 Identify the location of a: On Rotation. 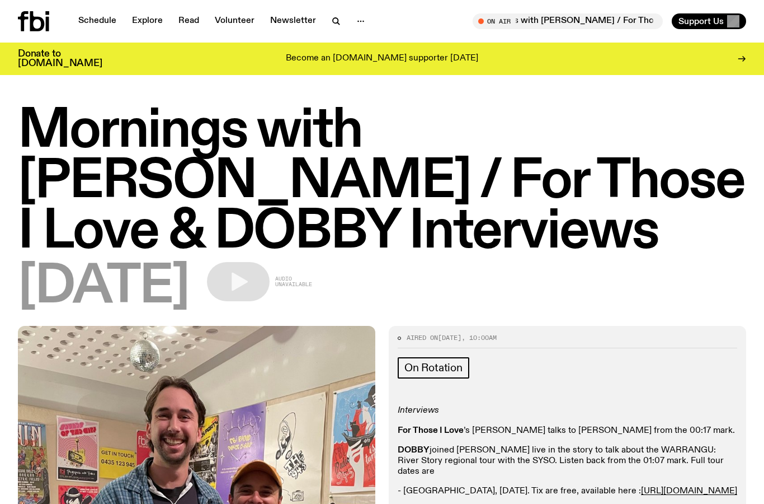
(434, 368).